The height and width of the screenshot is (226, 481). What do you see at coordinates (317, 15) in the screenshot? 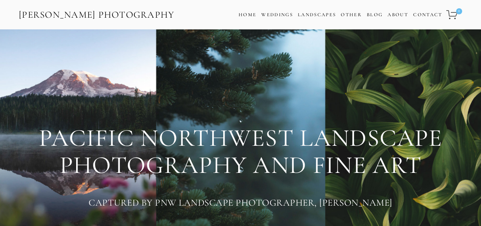
I see `a: Landscapes` at bounding box center [317, 15].